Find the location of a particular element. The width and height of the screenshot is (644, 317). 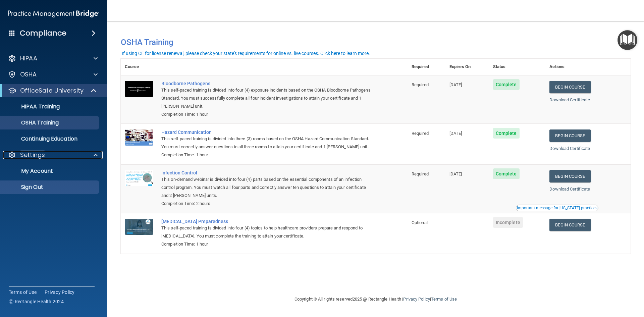

a: Settings is located at coordinates (52, 155).